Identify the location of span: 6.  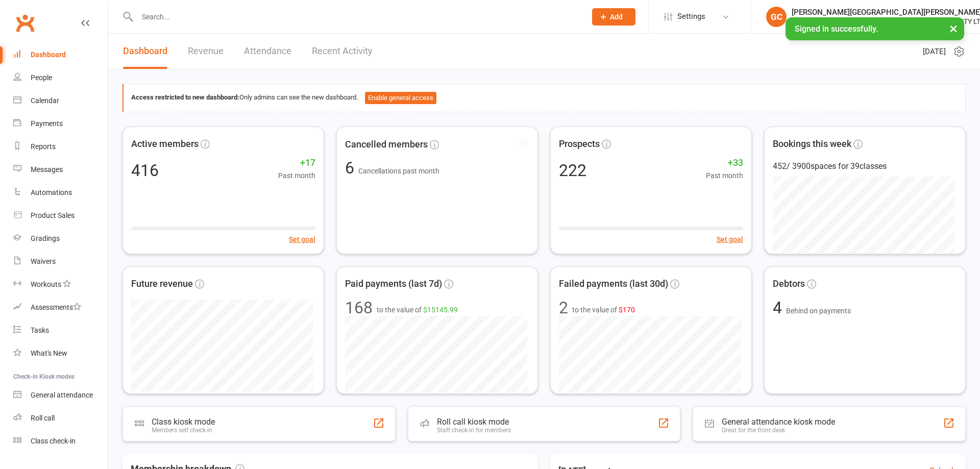
(352, 167).